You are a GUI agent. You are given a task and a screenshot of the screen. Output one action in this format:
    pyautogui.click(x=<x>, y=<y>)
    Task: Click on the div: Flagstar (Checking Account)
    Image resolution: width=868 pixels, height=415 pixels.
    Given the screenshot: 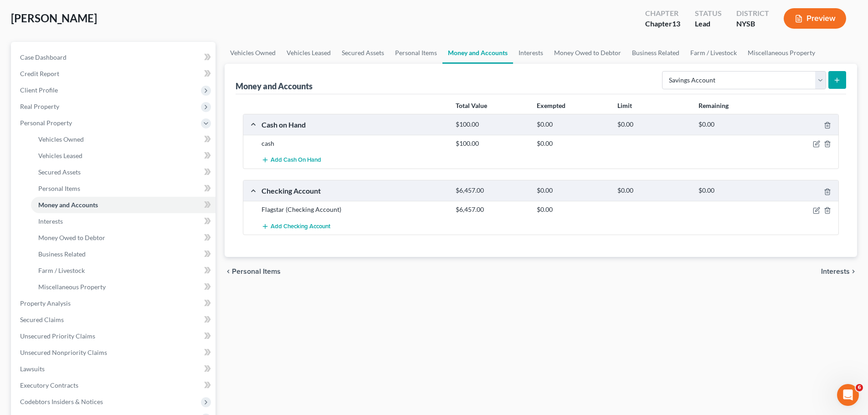 What is the action you would take?
    pyautogui.click(x=354, y=209)
    